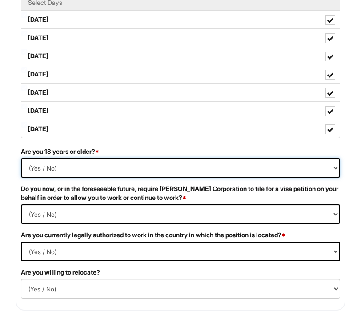  I want to click on label: Are you willing to relocate?, so click(60, 272).